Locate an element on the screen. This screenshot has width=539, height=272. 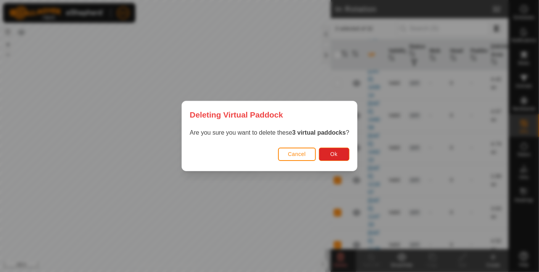
button: Ok is located at coordinates (334, 154).